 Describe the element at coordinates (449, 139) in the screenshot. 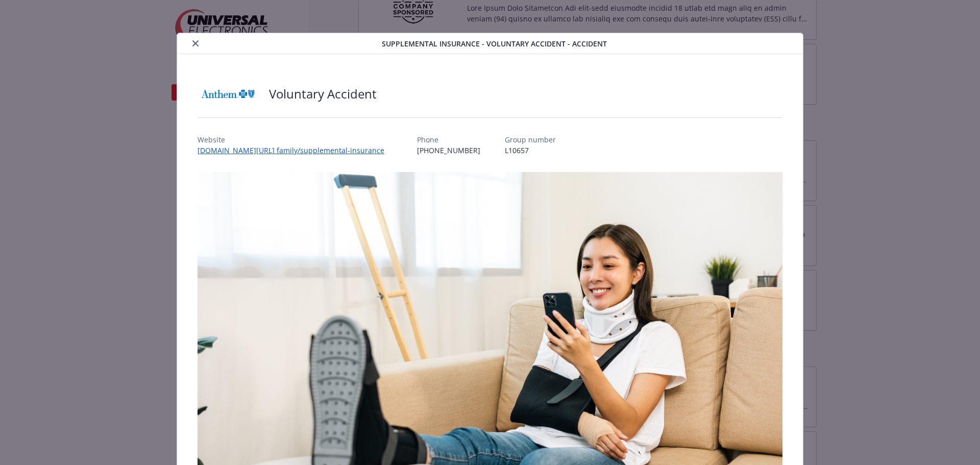

I see `p: Phone` at that location.